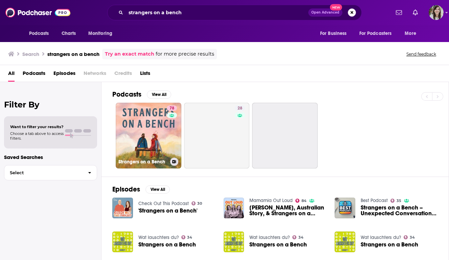 This screenshot has width=449, height=260. I want to click on span: 84, so click(304, 200).